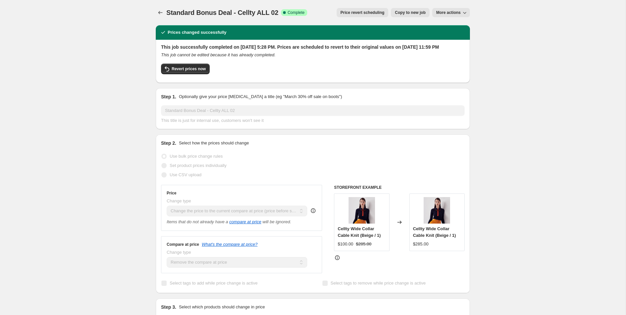 This screenshot has height=315, width=626. What do you see at coordinates (160, 13) in the screenshot?
I see `button: Price change jobs` at bounding box center [160, 13].